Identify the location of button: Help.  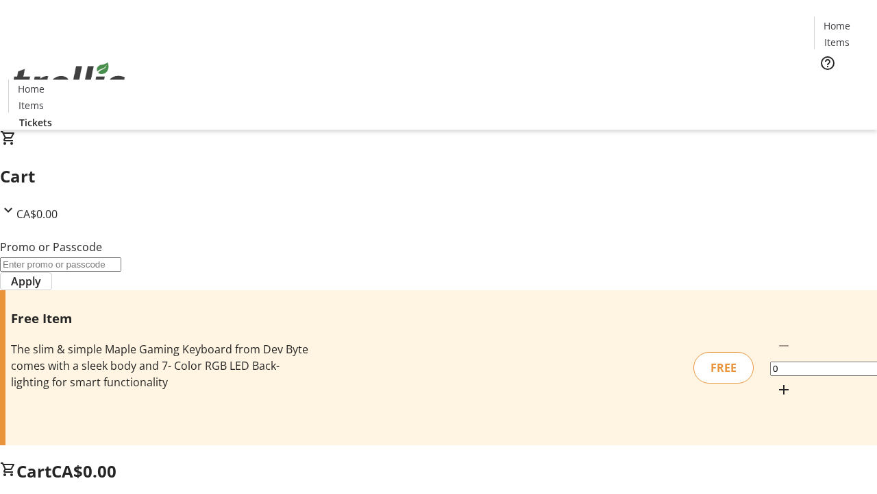
(828, 63).